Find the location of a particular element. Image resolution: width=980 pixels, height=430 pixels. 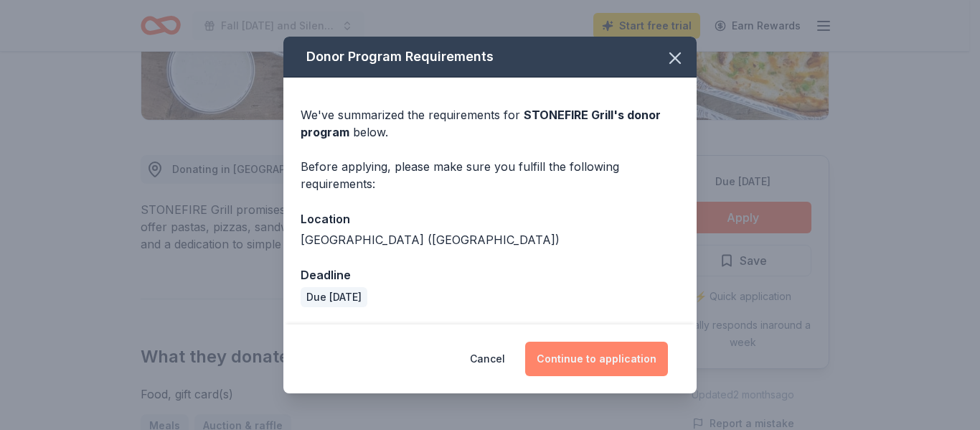

div: Deadline is located at coordinates (490, 275).